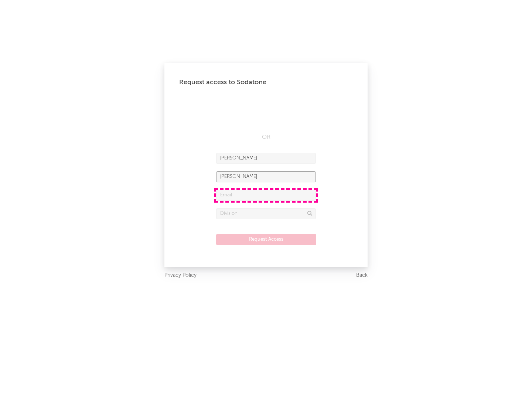  Describe the element at coordinates (266, 82) in the screenshot. I see `div: Request access to Sodatone` at that location.